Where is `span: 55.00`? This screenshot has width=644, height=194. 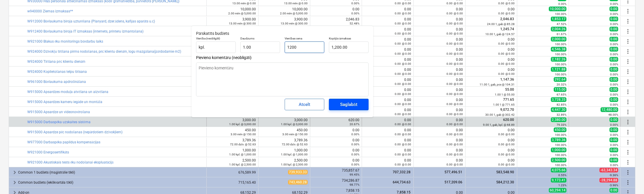
span: 55.00 is located at coordinates (509, 90).